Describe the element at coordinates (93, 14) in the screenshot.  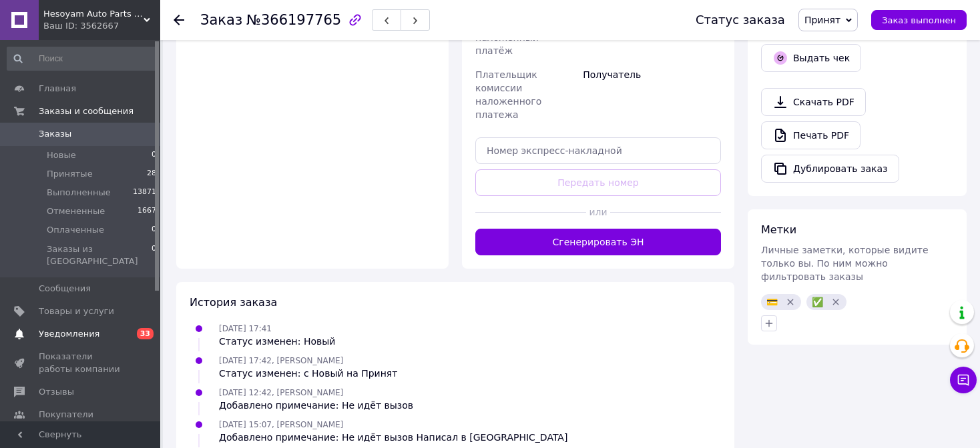
I see `span: Hesoyam Auto Parts - Интернет-магазин автомобильных запчастей и комплектующих` at that location.